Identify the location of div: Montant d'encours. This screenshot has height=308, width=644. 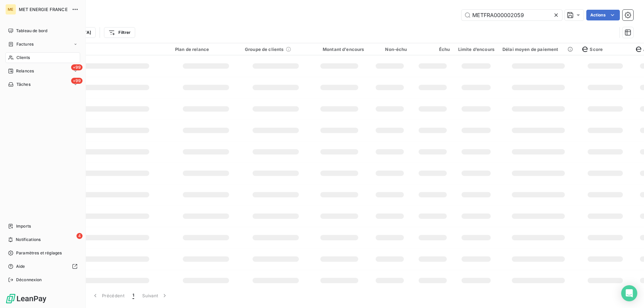
(339, 49).